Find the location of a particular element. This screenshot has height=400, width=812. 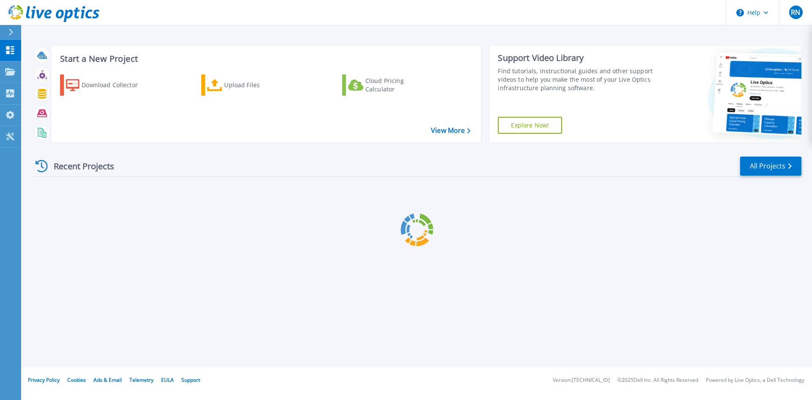

div: Recent Projects is located at coordinates (79, 166).